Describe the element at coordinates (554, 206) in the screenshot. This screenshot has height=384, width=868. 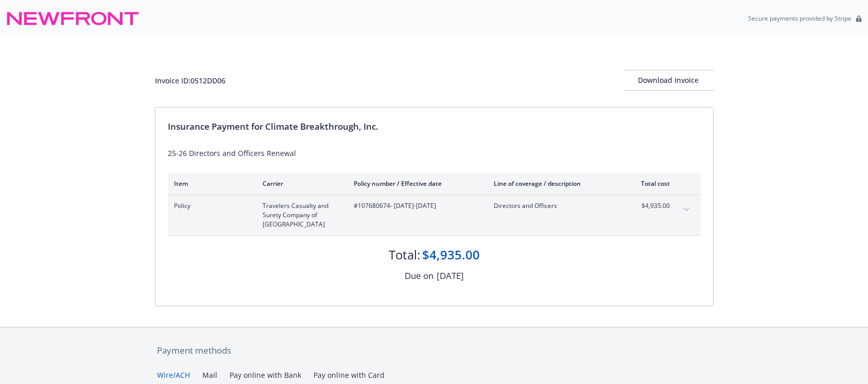
I see `span: Directors and Officers` at that location.